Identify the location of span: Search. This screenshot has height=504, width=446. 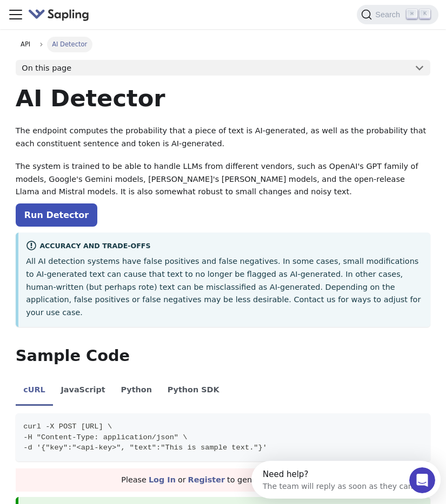
(389, 14).